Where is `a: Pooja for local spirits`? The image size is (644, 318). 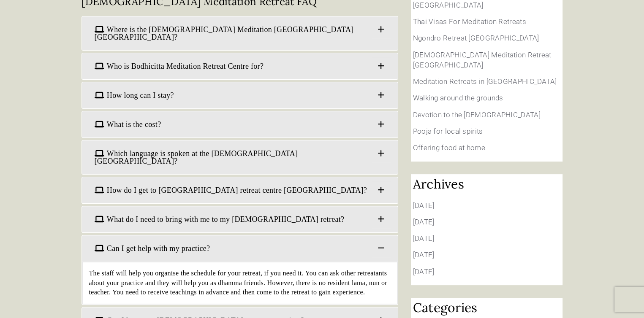
a: Pooja for local spirits is located at coordinates (448, 131).